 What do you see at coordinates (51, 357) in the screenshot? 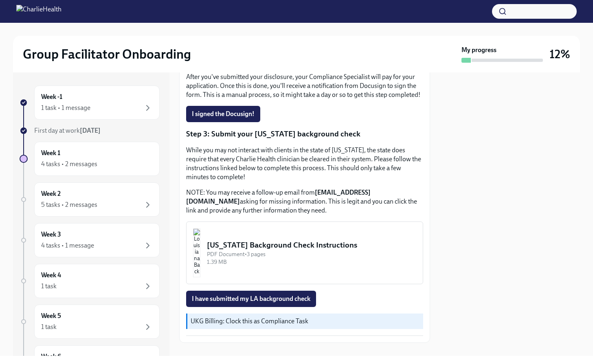
I see `h6: Week 6` at bounding box center [51, 357].